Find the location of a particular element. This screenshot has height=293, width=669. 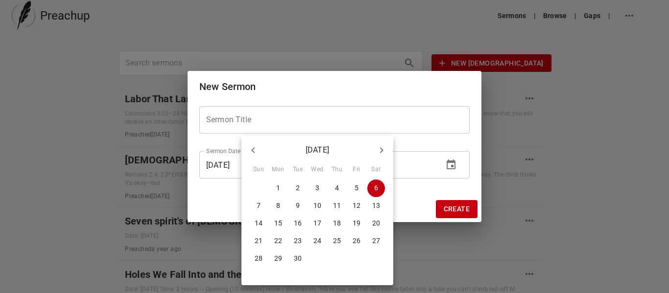

p: 18 is located at coordinates (337, 223).